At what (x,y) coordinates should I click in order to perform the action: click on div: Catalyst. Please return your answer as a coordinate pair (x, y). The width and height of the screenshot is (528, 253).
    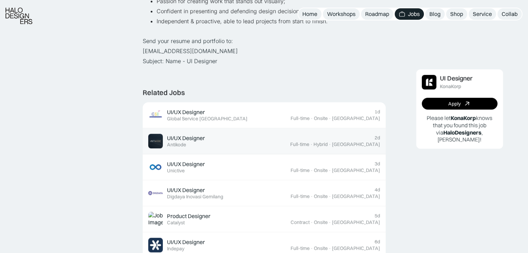
    Looking at the image, I should click on (176, 223).